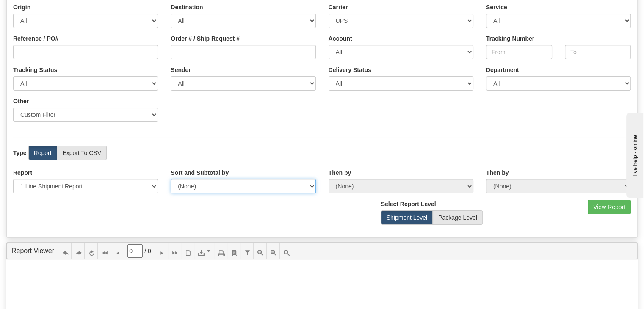 This screenshot has width=644, height=309. I want to click on label: Type, so click(20, 153).